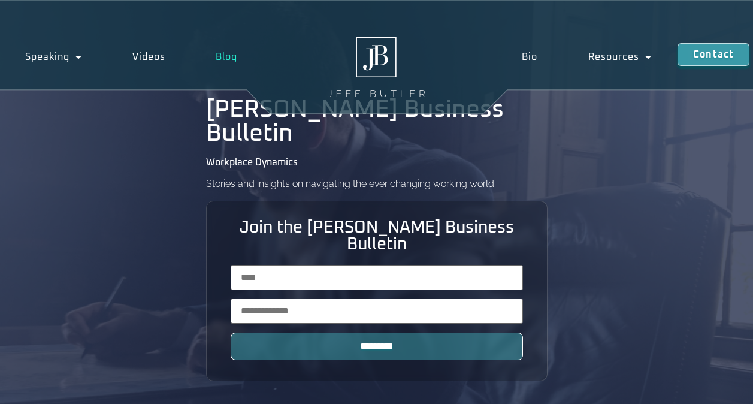 The height and width of the screenshot is (404, 753). What do you see at coordinates (251, 162) in the screenshot?
I see `p: Workplace Dynamics` at bounding box center [251, 162].